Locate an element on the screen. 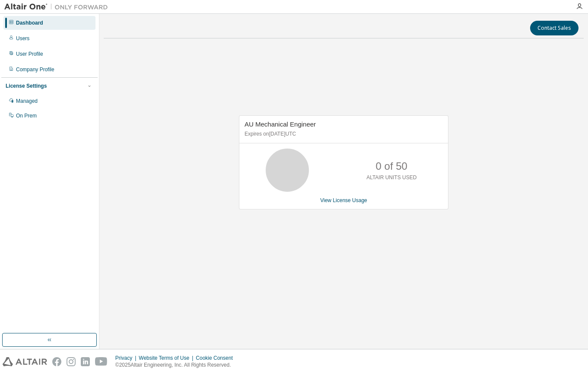 Image resolution: width=588 pixels, height=374 pixels. div: Website Terms of Use is located at coordinates (167, 358).